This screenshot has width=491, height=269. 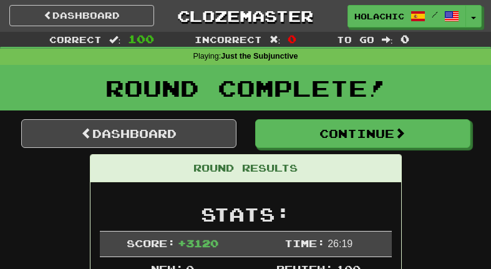 I want to click on span: Holachicos, so click(x=380, y=16).